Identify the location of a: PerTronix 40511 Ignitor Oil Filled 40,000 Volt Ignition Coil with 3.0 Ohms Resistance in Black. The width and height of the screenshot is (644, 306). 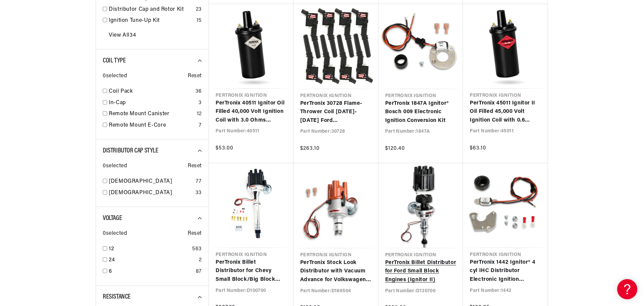
(251, 112).